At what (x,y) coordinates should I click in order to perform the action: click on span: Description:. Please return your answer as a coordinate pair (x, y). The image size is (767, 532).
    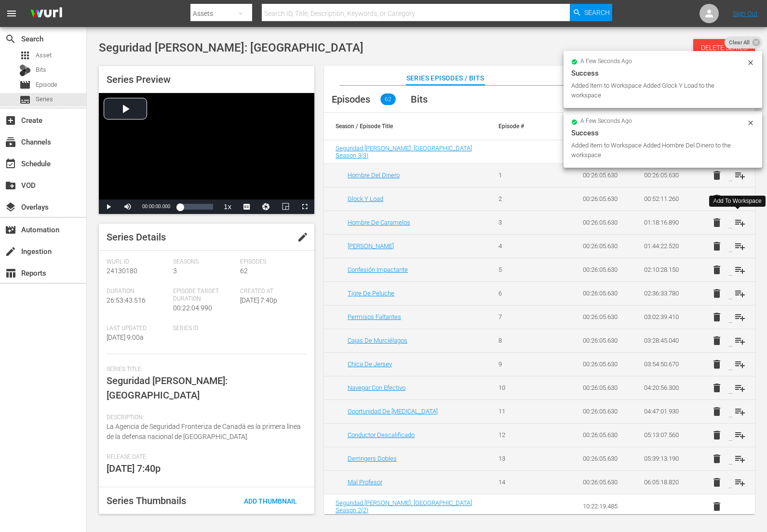
    Looking at the image, I should click on (203, 418).